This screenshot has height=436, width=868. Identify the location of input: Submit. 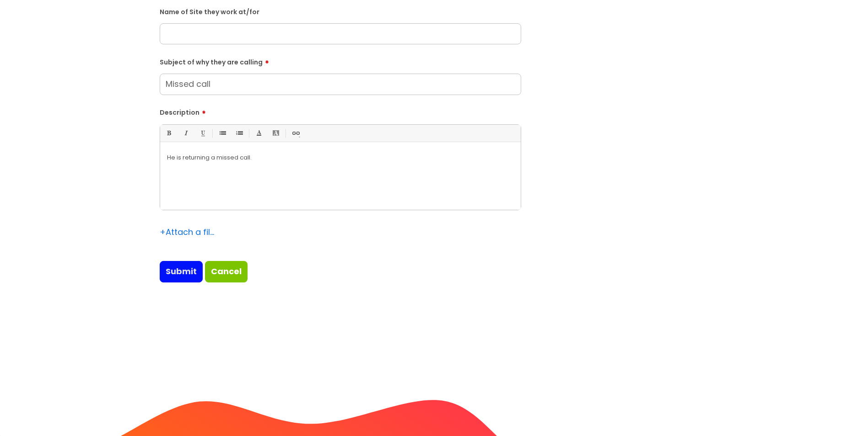
(181, 272).